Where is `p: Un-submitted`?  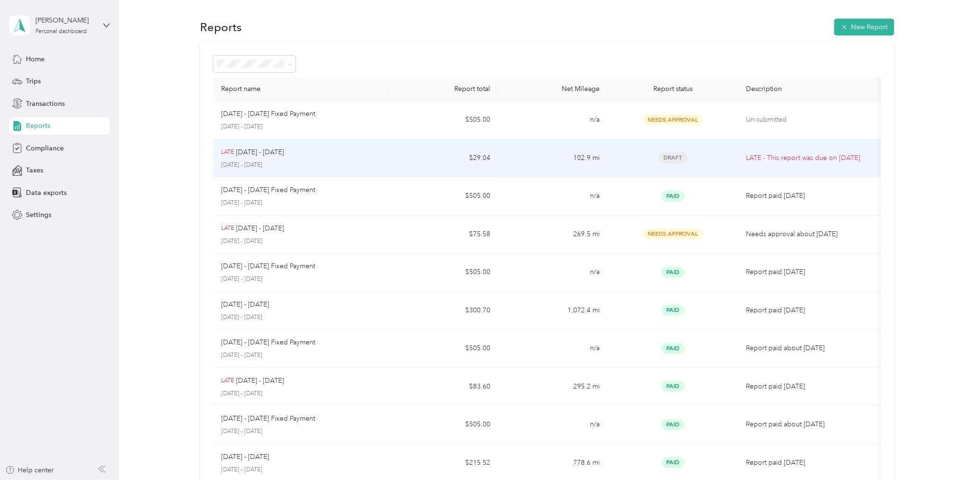 p: Un-submitted is located at coordinates (812, 120).